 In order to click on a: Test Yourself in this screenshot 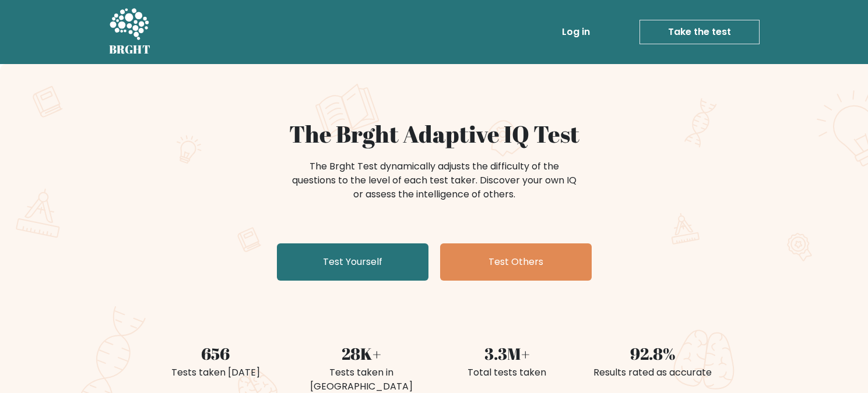, I will do `click(353, 262)`.